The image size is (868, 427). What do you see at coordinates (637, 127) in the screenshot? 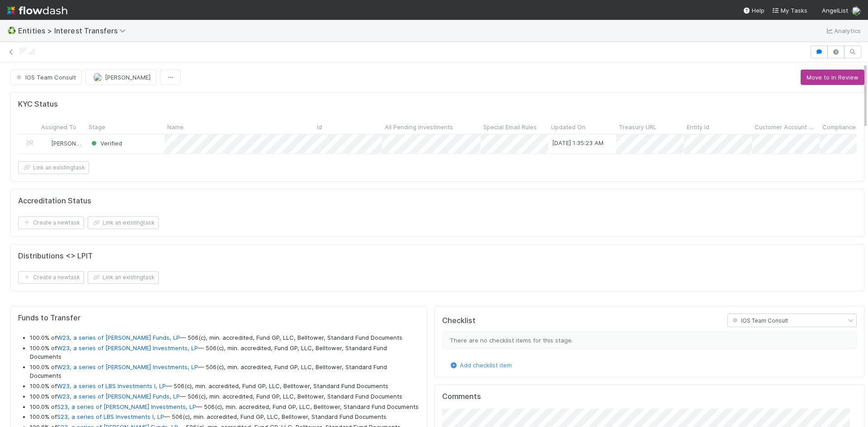
I see `span: Treasury URL` at bounding box center [637, 127].